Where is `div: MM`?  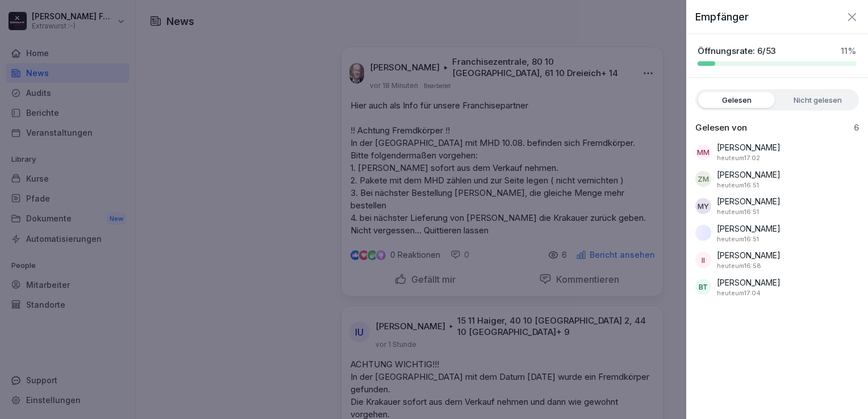
div: MM is located at coordinates (703, 153).